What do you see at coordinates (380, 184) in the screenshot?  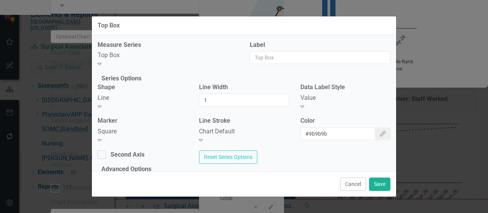 I see `button: Save` at bounding box center [380, 184].